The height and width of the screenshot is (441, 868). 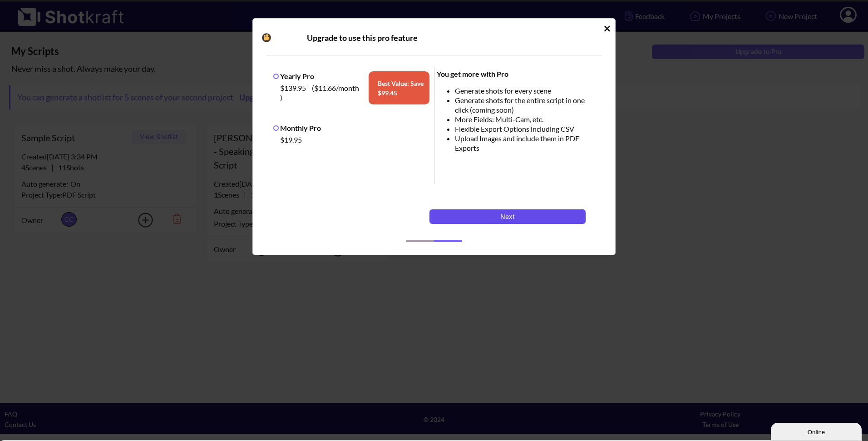 I want to click on label: Yearly Pro, so click(x=294, y=76).